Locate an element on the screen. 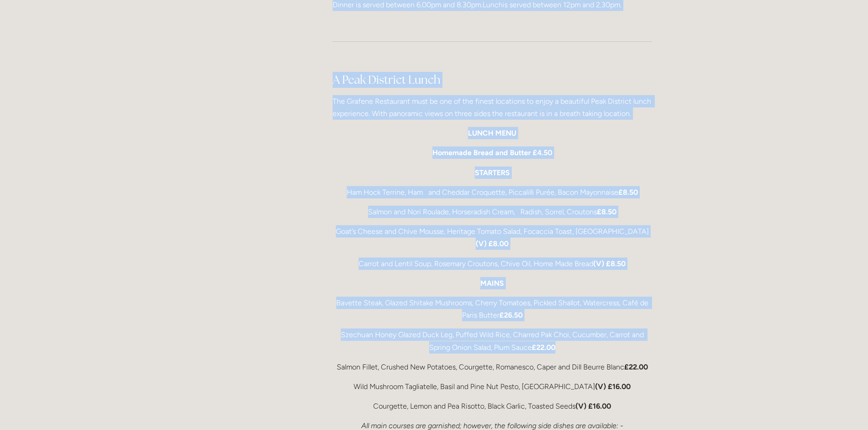  p: Salmon Fillet, Crushed New Potatoes, Courgette, Romanesco, Caper and Dill Beurre Blanc is located at coordinates (492, 367).